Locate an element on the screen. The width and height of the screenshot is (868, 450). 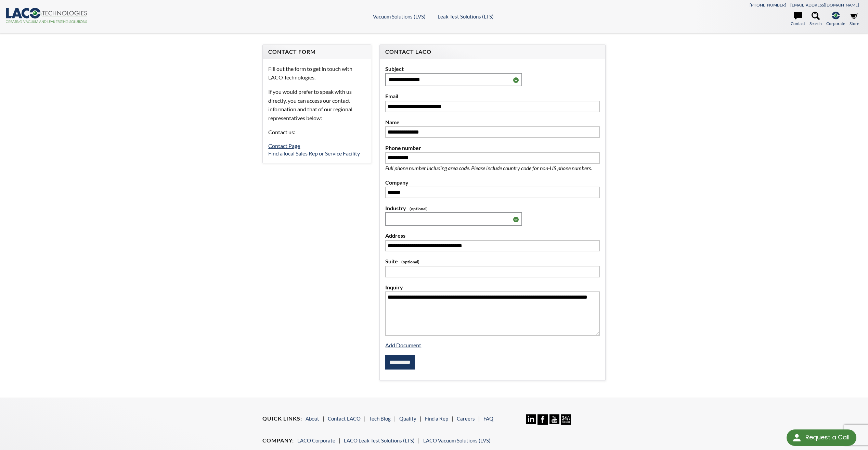
h4: Company is located at coordinates (278, 440).